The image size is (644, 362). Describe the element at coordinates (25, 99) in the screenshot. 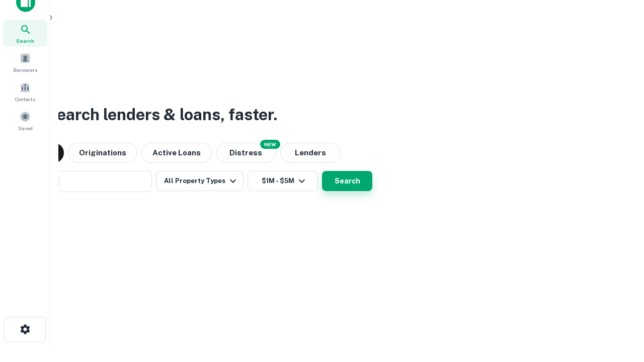

I see `span: Contacts` at that location.